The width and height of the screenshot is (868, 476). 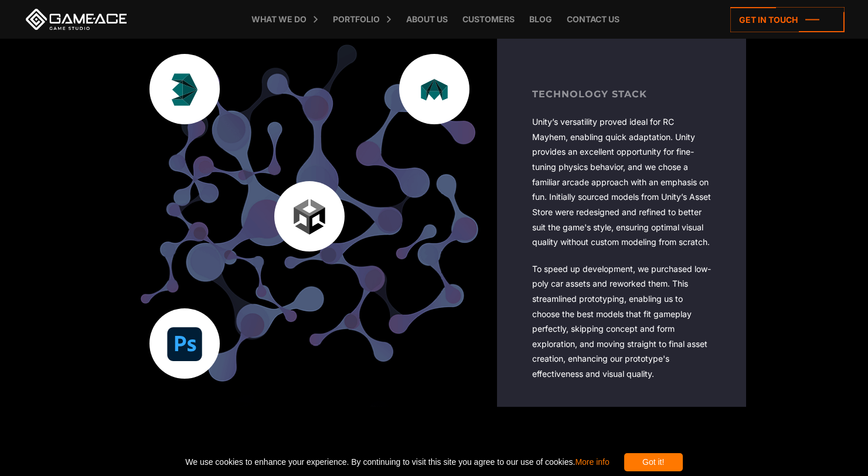 What do you see at coordinates (310, 213) in the screenshot?
I see `img: Spl 1` at bounding box center [310, 213].